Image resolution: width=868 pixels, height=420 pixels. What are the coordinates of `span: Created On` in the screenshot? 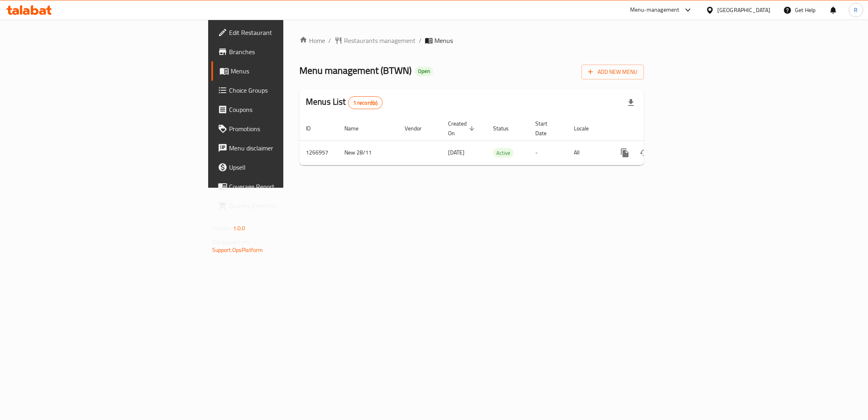 It's located at (462, 128).